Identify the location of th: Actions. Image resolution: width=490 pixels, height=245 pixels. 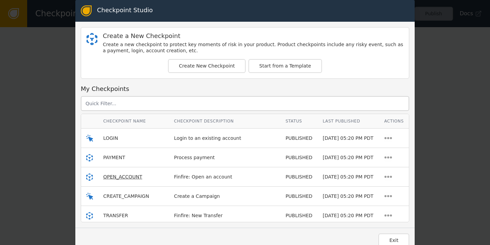
(394, 121).